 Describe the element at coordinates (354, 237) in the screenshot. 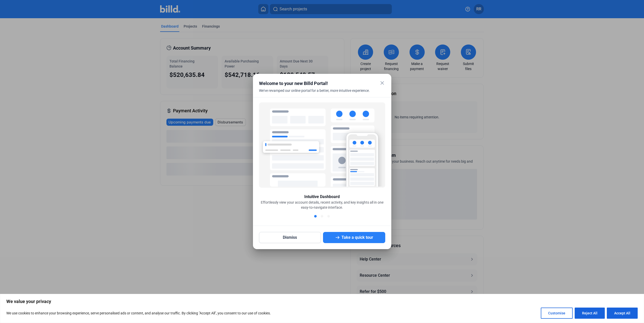

I see `button: Take a quick tour` at that location.